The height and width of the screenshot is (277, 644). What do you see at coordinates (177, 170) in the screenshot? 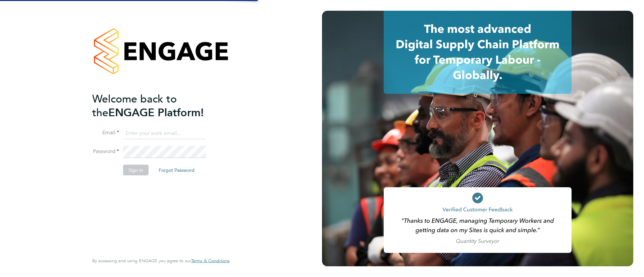
I see `button: Forgot Password` at bounding box center [177, 170].